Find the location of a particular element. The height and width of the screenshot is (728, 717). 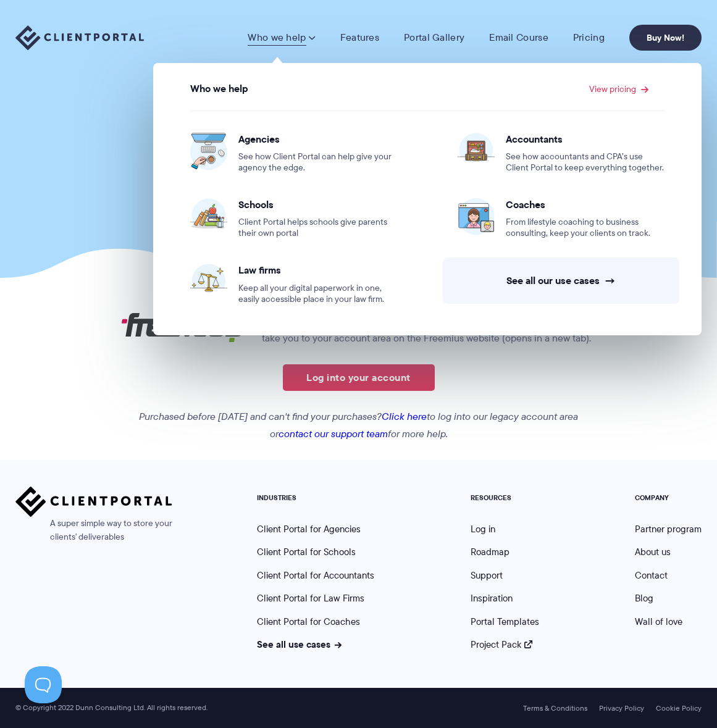

img: Freemius logo is located at coordinates (183, 328).